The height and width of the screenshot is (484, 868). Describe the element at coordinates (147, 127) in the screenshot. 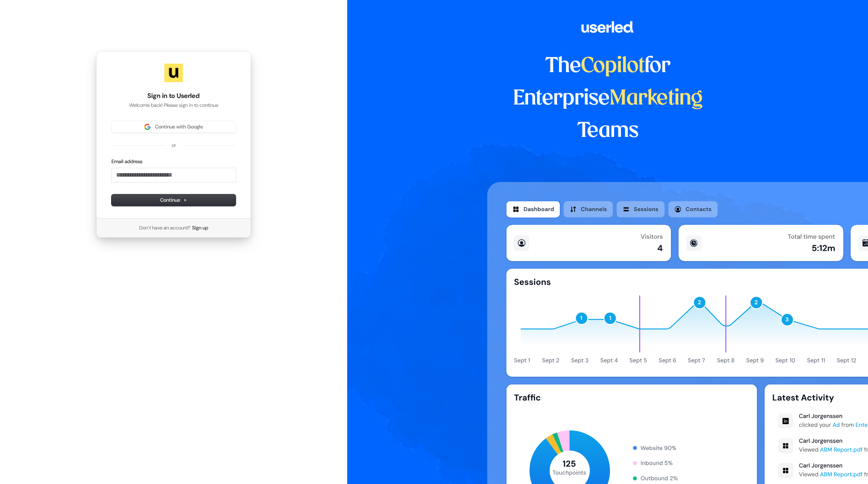

I see `img: Sign in with Google` at that location.